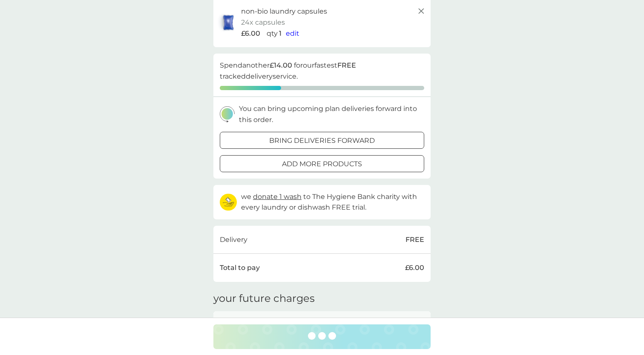  I want to click on button: edit, so click(292, 33).